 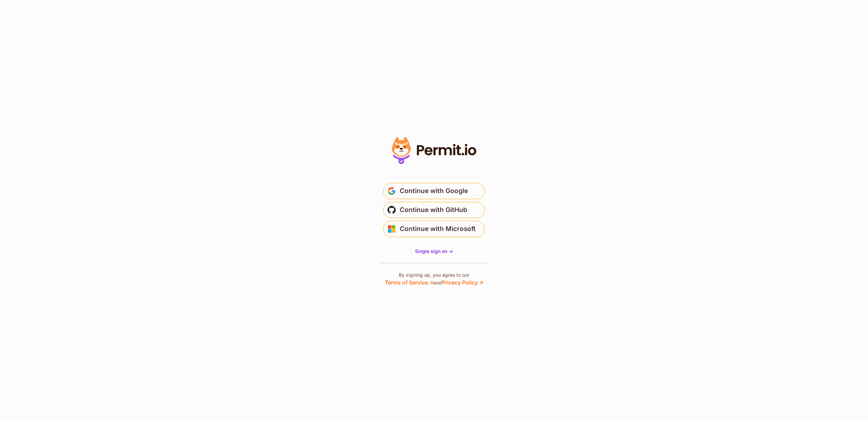 What do you see at coordinates (434, 229) in the screenshot?
I see `button: Continue with Microsoft` at bounding box center [434, 229].